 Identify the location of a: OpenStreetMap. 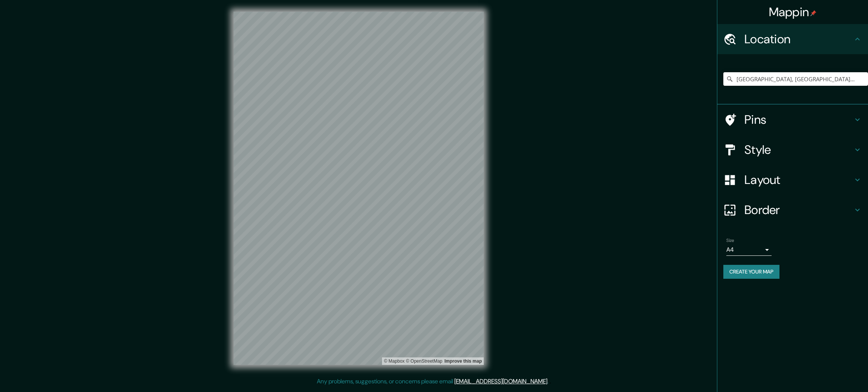
(423, 362).